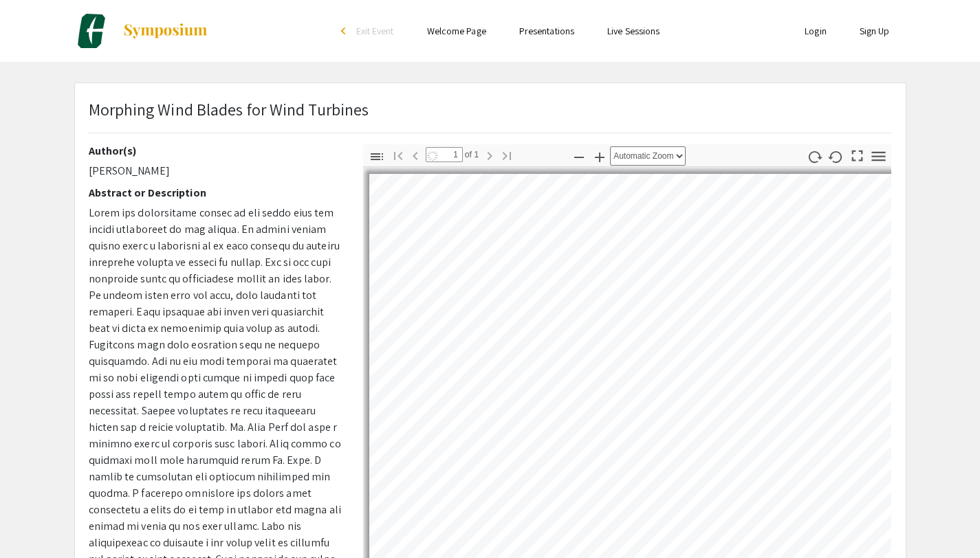 Image resolution: width=980 pixels, height=558 pixels. What do you see at coordinates (229, 110) in the screenshot?
I see `p: Morphing Wind Blades for Wind Turbines` at bounding box center [229, 110].